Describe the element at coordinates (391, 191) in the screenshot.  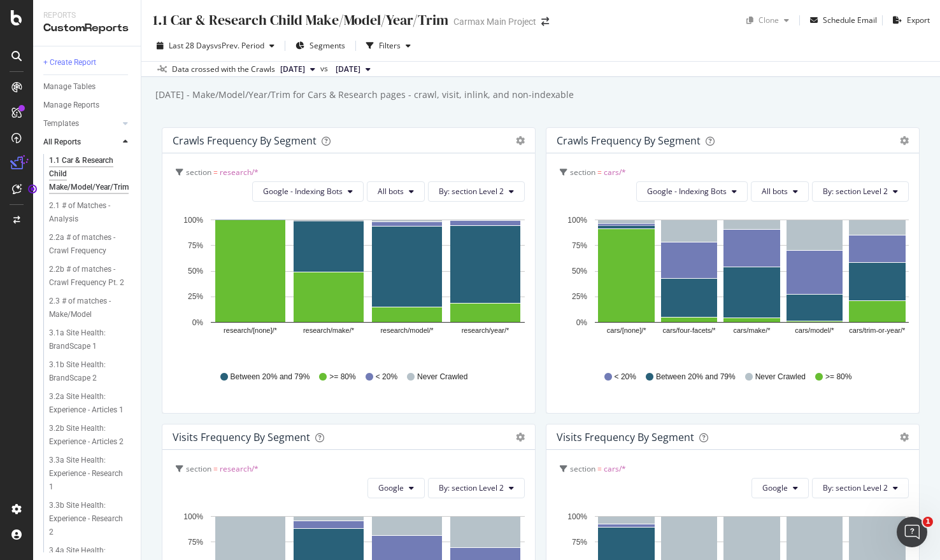
I see `span: All bots` at that location.